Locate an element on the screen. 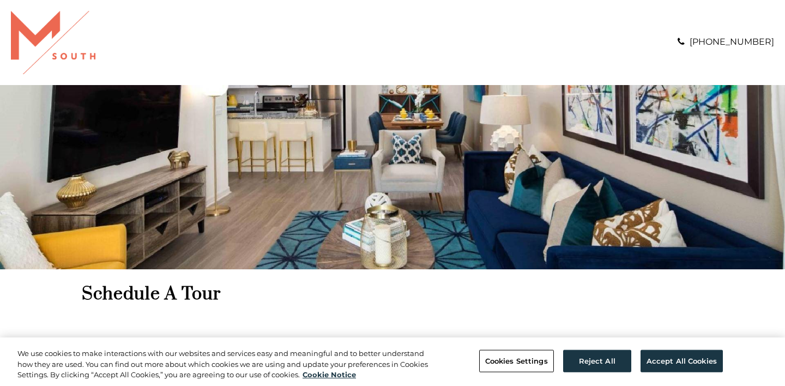 This screenshot has width=785, height=386. a: More information about your privacy is located at coordinates (329, 374).